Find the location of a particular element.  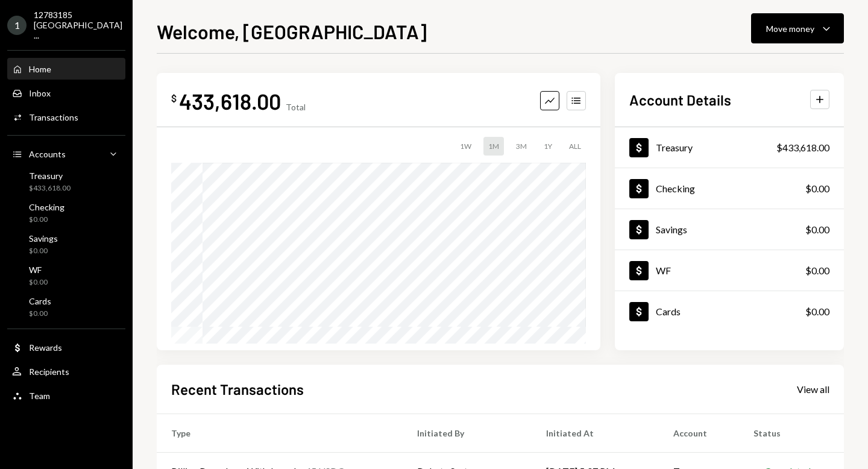

div: ALL is located at coordinates (575, 146).